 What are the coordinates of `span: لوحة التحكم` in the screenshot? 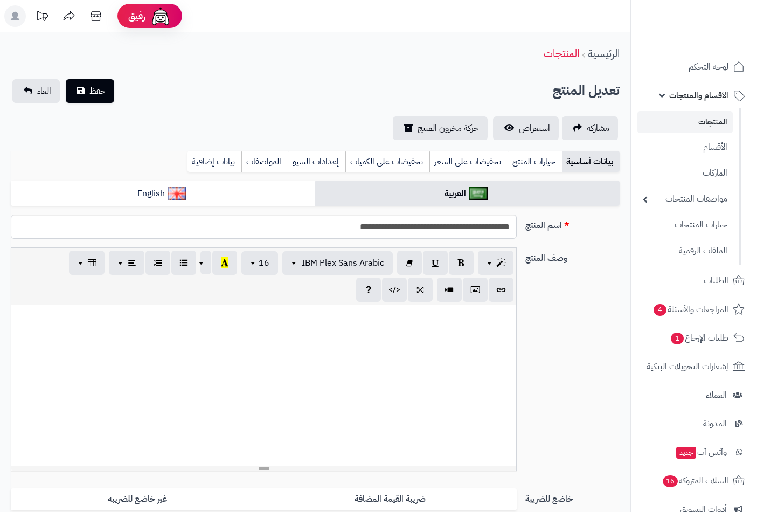 It's located at (708, 67).